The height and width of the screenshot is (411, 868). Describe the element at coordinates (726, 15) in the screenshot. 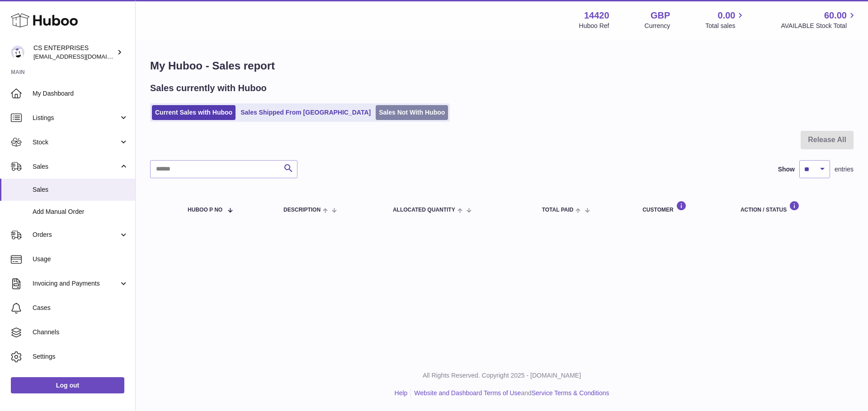

I see `span: 0.00` at that location.